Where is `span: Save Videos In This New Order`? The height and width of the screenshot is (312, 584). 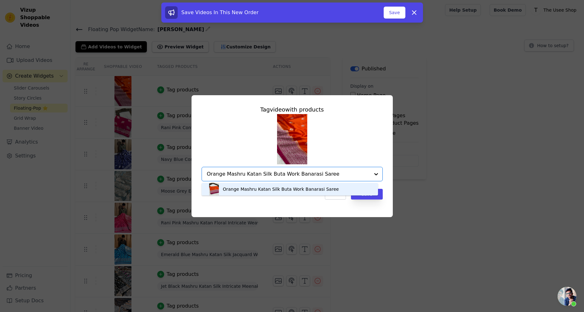
span: Save Videos In This New Order is located at coordinates (220, 12).